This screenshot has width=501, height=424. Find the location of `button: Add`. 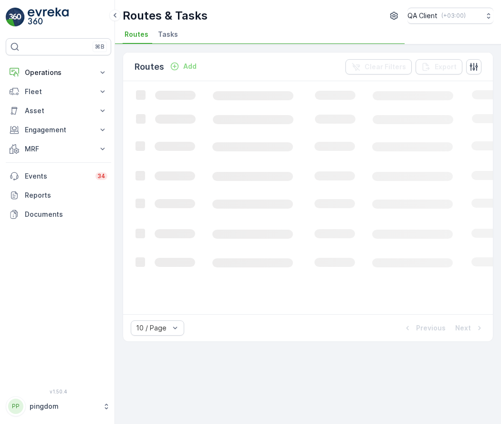

button: Add is located at coordinates (183, 66).